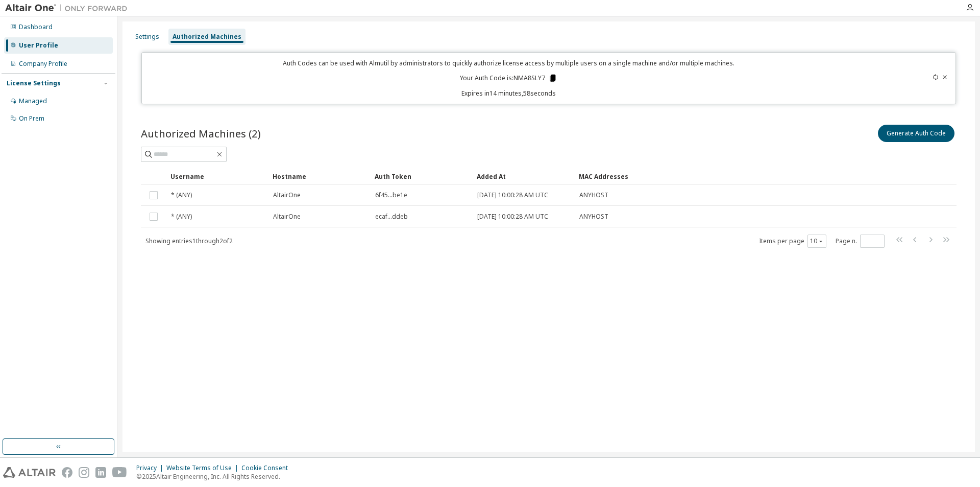 Image resolution: width=980 pixels, height=487 pixels. I want to click on div: Cookie Consent, so click(267, 468).